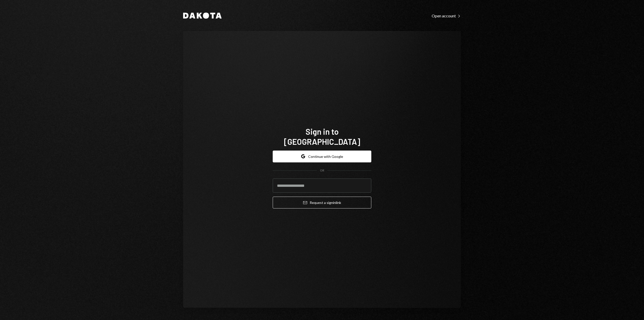 This screenshot has width=644, height=320. I want to click on button: Request a signinlink, so click(322, 203).